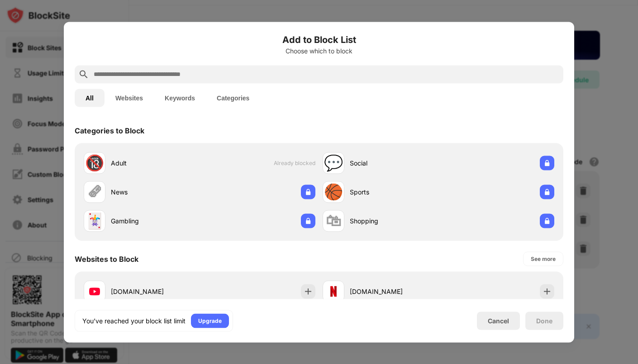  I want to click on div: Choose which to block, so click(319, 51).